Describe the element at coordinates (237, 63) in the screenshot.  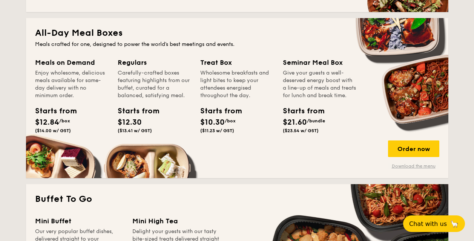
I see `div: Treat Box` at that location.